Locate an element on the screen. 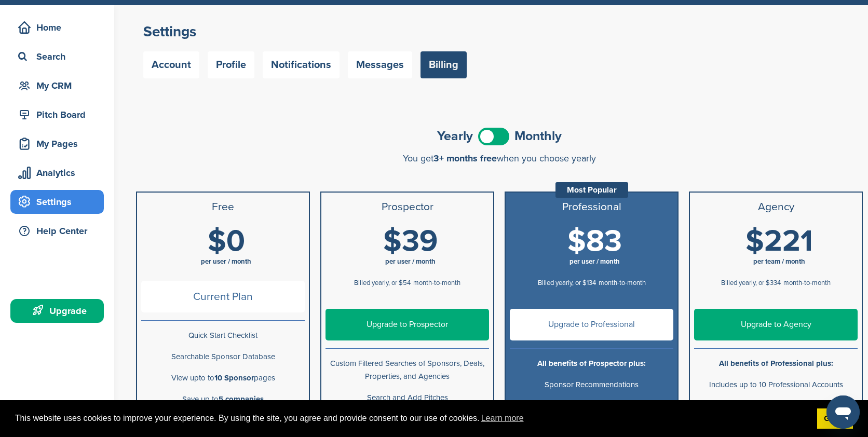  p: Custom Filtered Searches of Sponsors, Deals, Properties, and Agencies is located at coordinates (407, 370).